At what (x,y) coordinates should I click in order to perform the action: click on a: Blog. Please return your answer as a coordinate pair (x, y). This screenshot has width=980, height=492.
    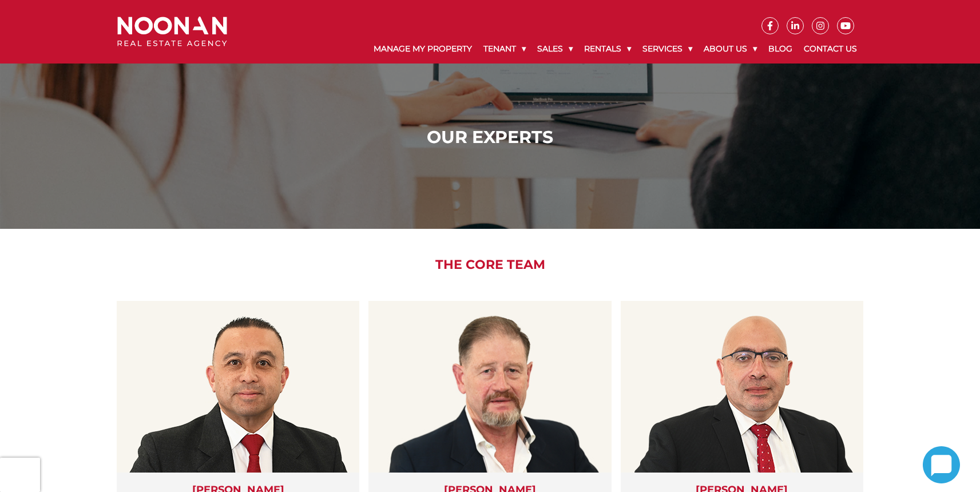
    Looking at the image, I should click on (781, 49).